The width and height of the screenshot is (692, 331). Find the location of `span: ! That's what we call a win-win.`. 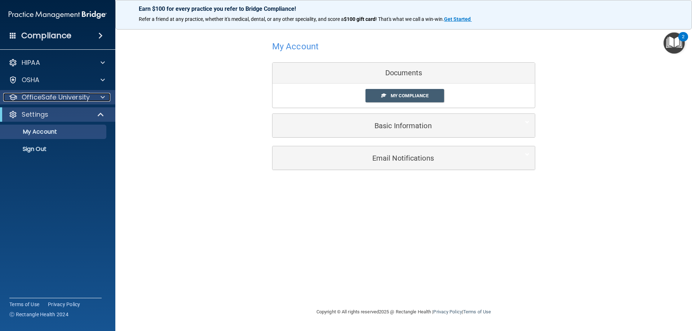

span: ! That's what we call a win-win. is located at coordinates (410, 19).